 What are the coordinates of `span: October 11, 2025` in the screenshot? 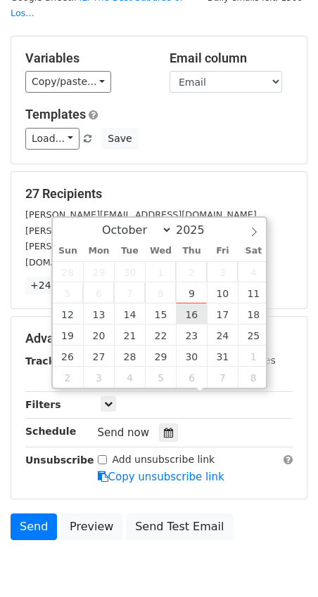 It's located at (253, 293).